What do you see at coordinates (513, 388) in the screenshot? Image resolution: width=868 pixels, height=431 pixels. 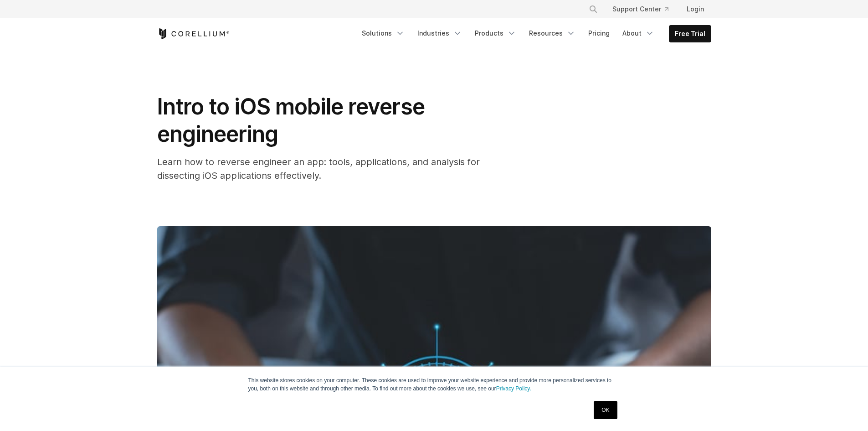 I see `a: Privacy Policy.` at bounding box center [513, 388].